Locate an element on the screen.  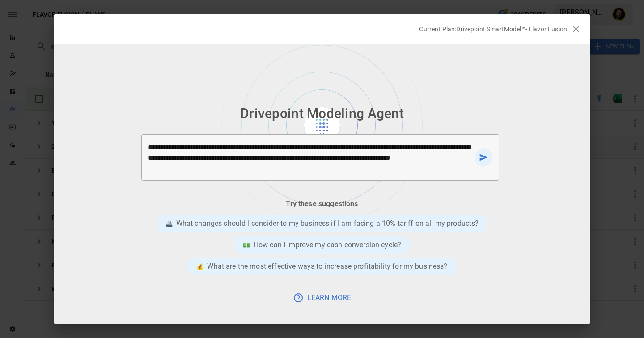
img: Background is located at coordinates (322, 135).